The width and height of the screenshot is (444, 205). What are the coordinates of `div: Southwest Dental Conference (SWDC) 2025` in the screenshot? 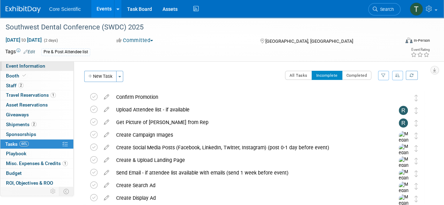 It's located at (198, 27).